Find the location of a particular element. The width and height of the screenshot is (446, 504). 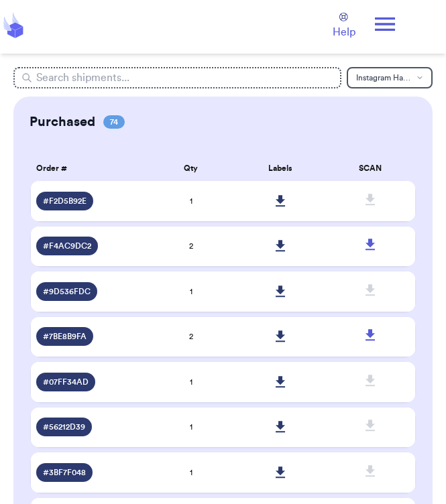

th: Labels is located at coordinates (281, 169).